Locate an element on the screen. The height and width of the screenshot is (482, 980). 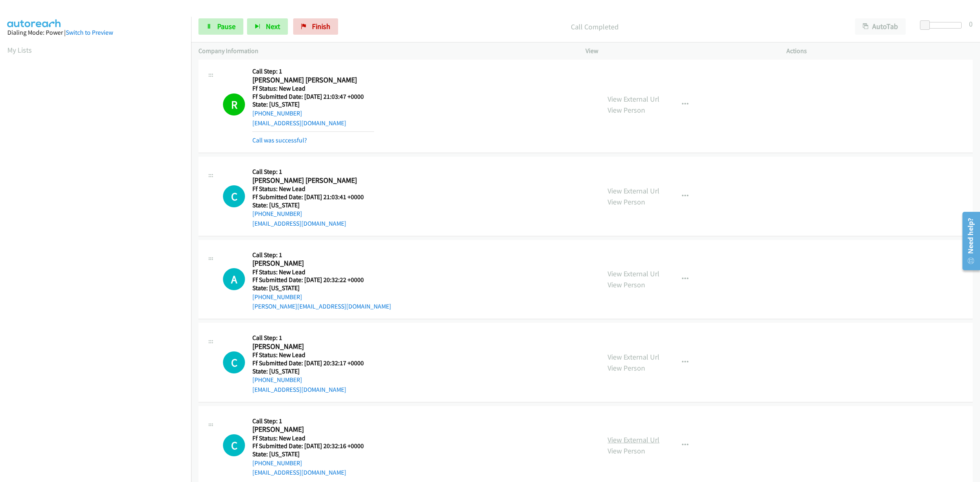
h1: A is located at coordinates (234, 279).